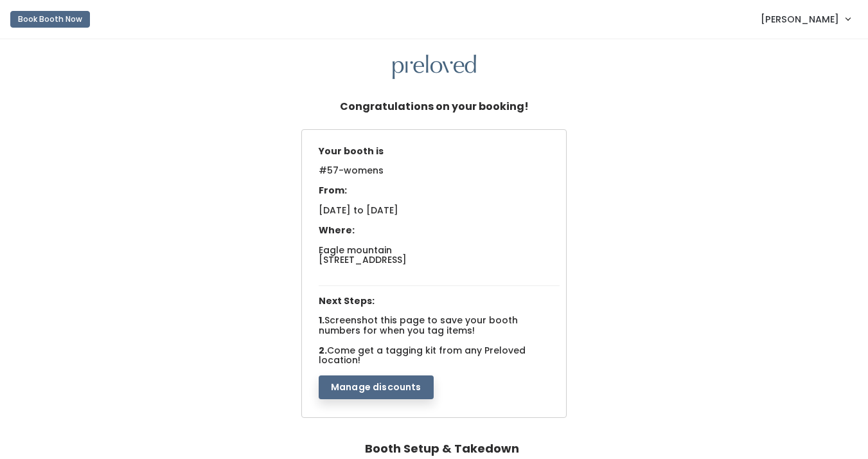 The height and width of the screenshot is (459, 868). Describe the element at coordinates (50, 19) in the screenshot. I see `button: Book Booth Now` at that location.